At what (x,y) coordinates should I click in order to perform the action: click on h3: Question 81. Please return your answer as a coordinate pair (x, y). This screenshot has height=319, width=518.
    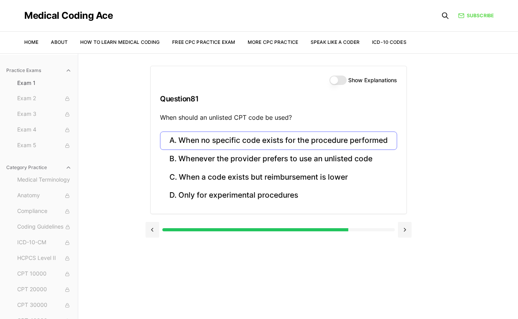
    Looking at the image, I should click on (279, 99).